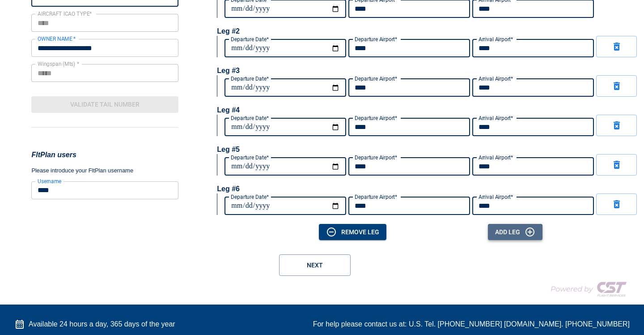  What do you see at coordinates (228, 71) in the screenshot?
I see `h6: Leg #3` at bounding box center [228, 71].